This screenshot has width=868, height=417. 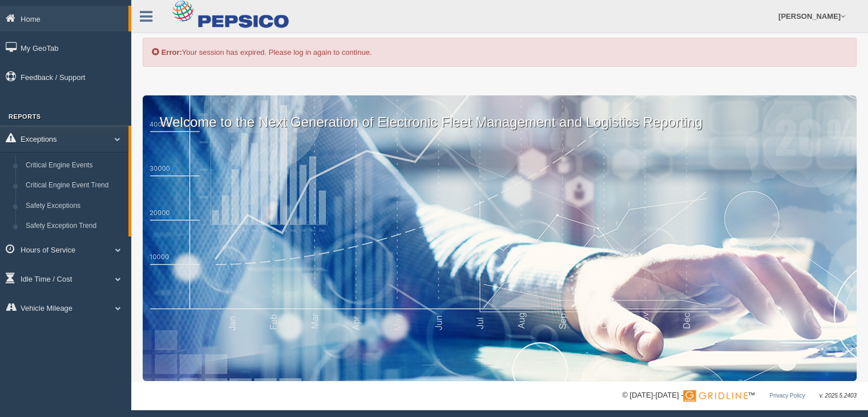 What do you see at coordinates (74, 166) in the screenshot?
I see `a: Critical Engine Events` at bounding box center [74, 166].